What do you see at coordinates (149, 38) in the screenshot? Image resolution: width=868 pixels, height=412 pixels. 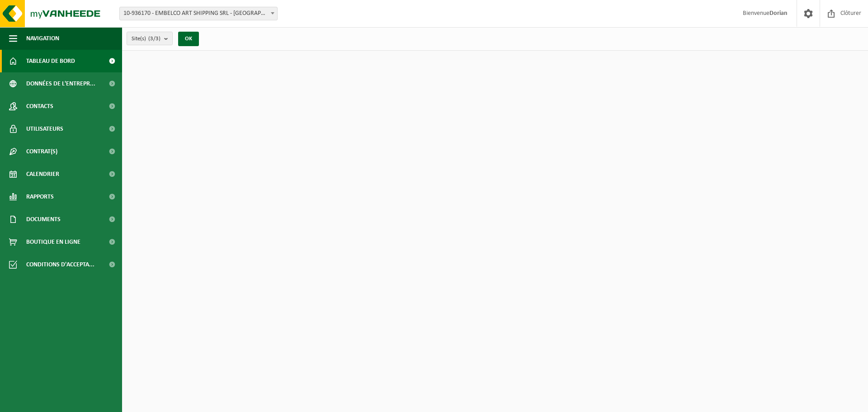 I see `button: Site(s)(3/3)` at bounding box center [149, 38].